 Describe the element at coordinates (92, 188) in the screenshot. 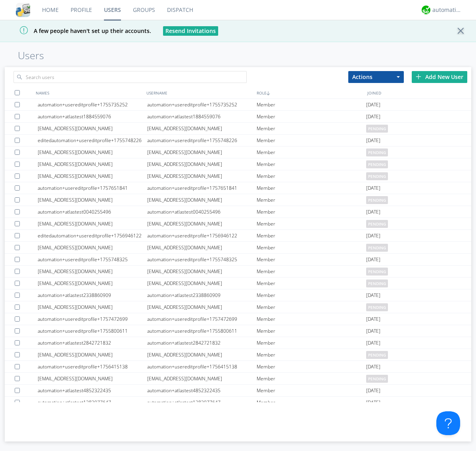

I see `div: automation+usereditprofile+1757651841` at that location.